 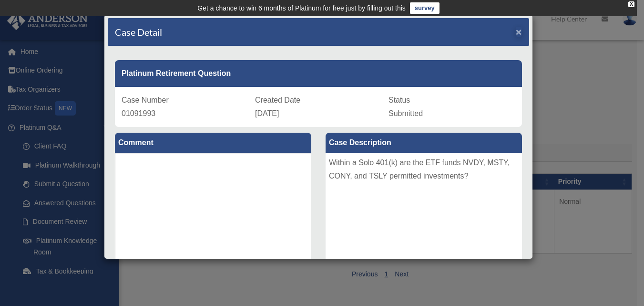 What do you see at coordinates (145, 100) in the screenshot?
I see `span: Case Number` at bounding box center [145, 100].